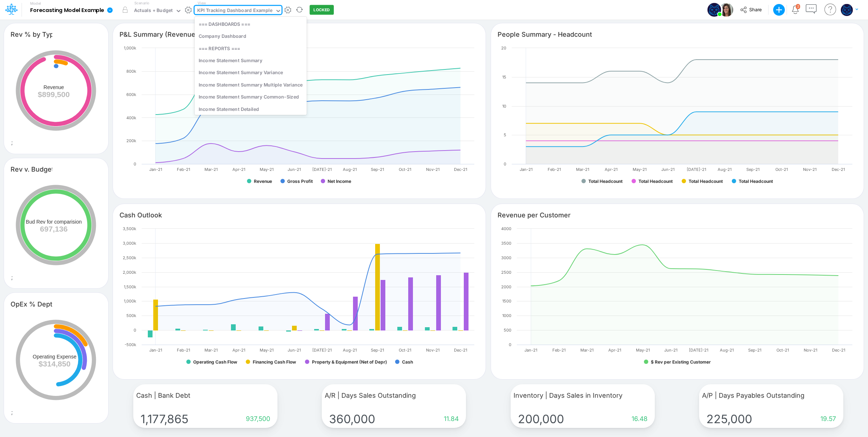 Image resolution: width=868 pixels, height=437 pixels. What do you see at coordinates (799, 6) in the screenshot?
I see `div: 2 unread items` at bounding box center [799, 6].